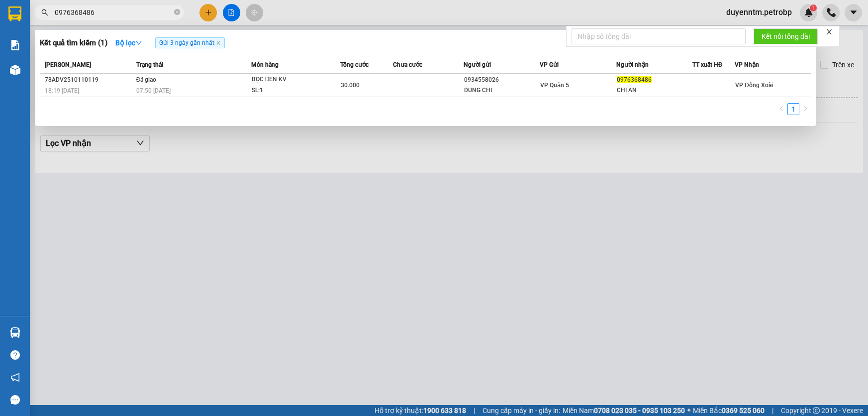 This screenshot has height=416, width=868. I want to click on span: Người nhận, so click(632, 65).